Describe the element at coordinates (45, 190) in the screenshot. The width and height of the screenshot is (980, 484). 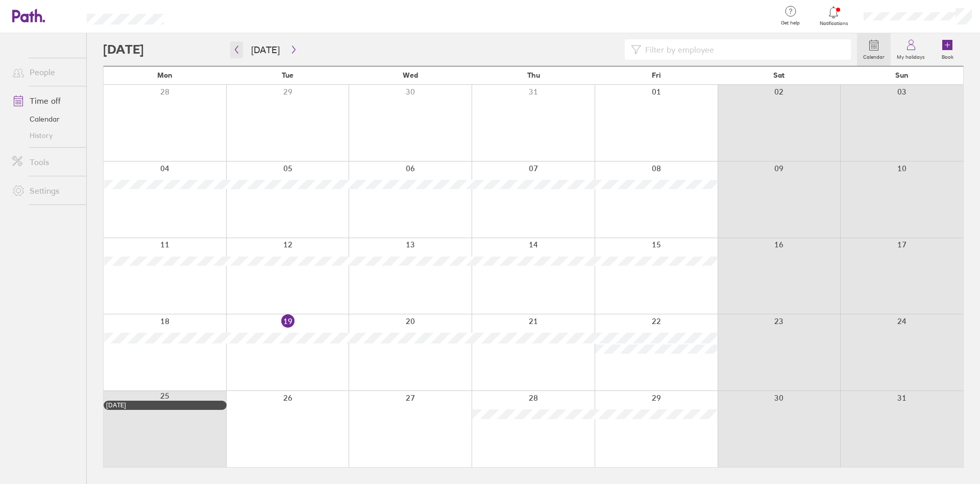
I see `a: Settings` at that location.